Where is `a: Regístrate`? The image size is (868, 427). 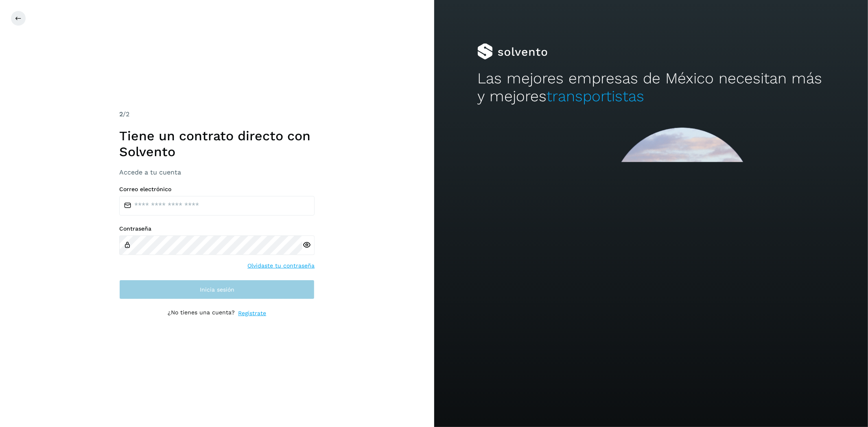 a: Regístrate is located at coordinates (252, 313).